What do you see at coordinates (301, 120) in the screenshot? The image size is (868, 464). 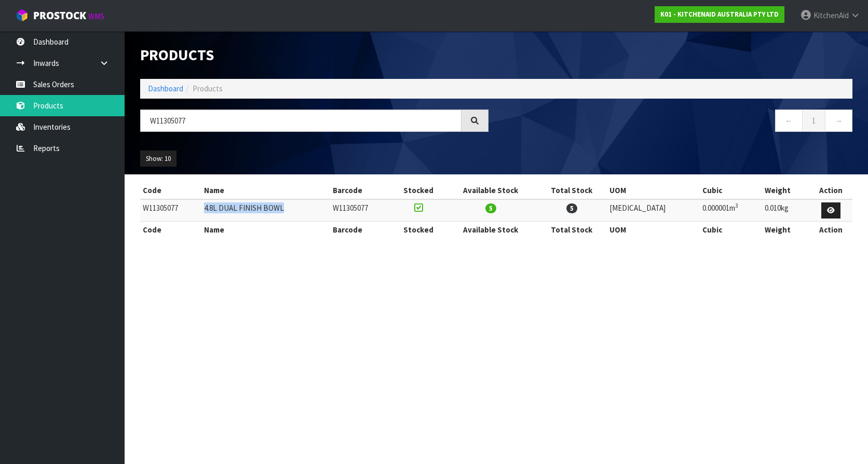 I see `input: Search products` at bounding box center [301, 120].